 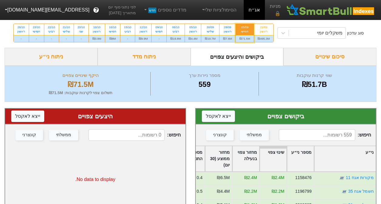 I want to click on div: ₪8M, so click(x=113, y=39).